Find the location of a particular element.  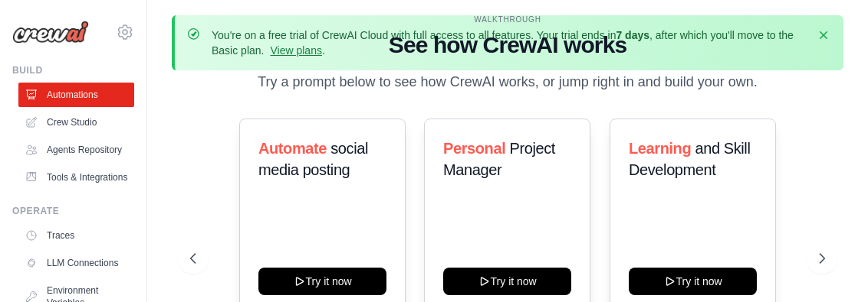

span: and Skill Development is located at coordinates (690, 159).